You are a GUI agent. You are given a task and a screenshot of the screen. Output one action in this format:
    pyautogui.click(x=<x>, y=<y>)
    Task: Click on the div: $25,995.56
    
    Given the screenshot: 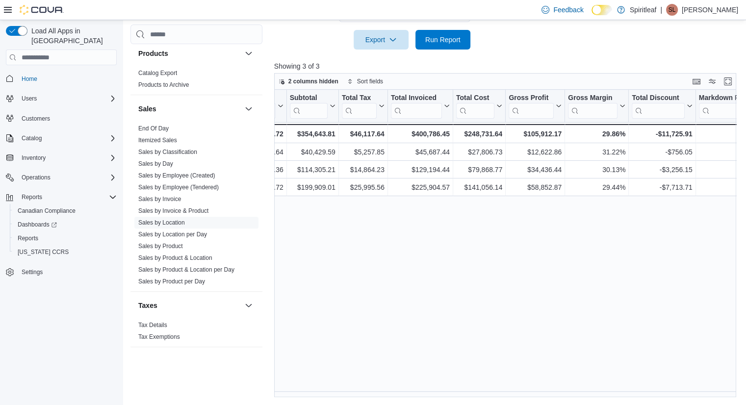 What is the action you would take?
    pyautogui.click(x=363, y=187)
    